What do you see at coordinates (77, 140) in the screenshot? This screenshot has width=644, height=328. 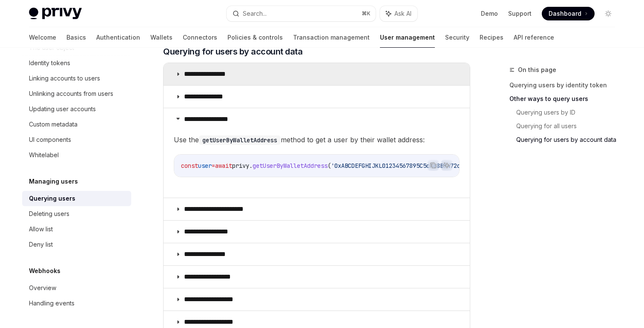 I see `a: UI components` at bounding box center [77, 140].